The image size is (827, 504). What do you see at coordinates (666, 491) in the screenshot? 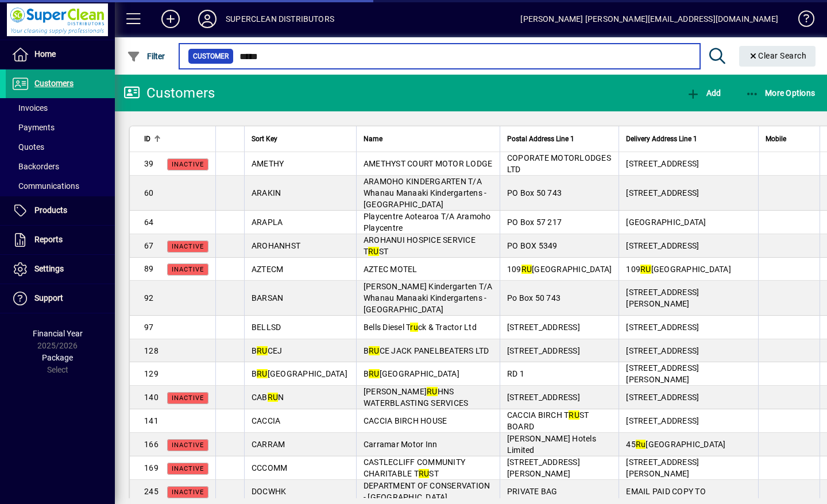
I see `span: EMAIL PAID COPY TO` at bounding box center [666, 491].